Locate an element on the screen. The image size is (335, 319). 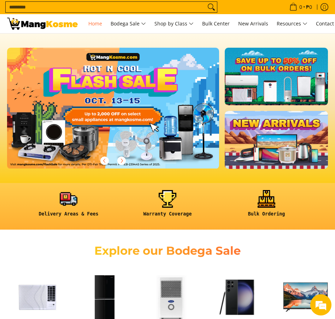
h2: Explore our Bodega Sale is located at coordinates (168, 251).